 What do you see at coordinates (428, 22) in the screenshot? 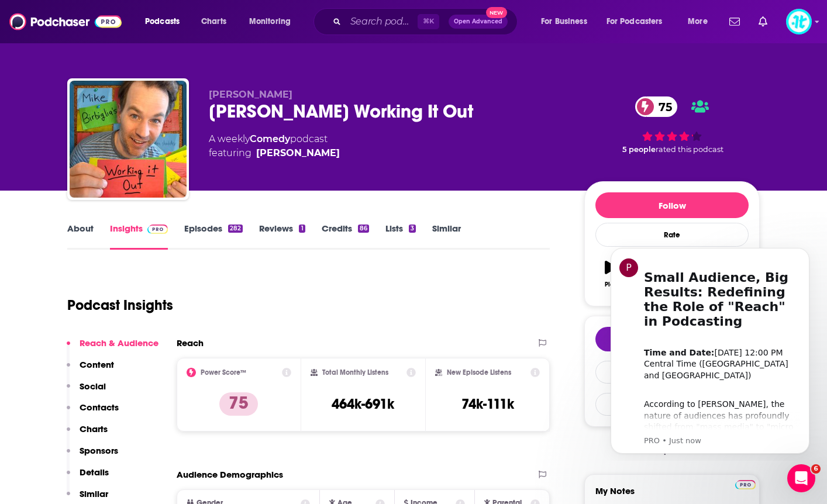
I see `span: ⌘ K` at bounding box center [428, 22].